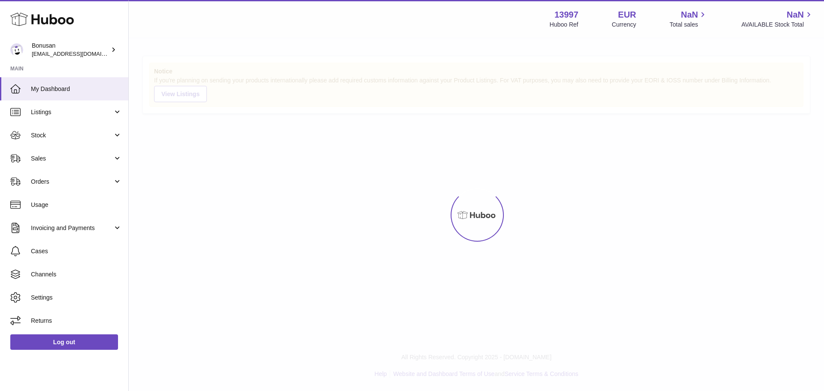  Describe the element at coordinates (76, 205) in the screenshot. I see `span: Usage` at that location.